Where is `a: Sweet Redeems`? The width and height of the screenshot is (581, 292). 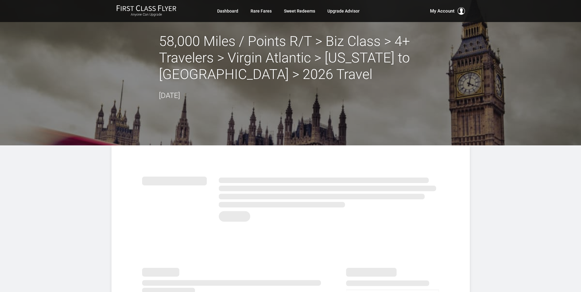 a: Sweet Redeems is located at coordinates (300, 11).